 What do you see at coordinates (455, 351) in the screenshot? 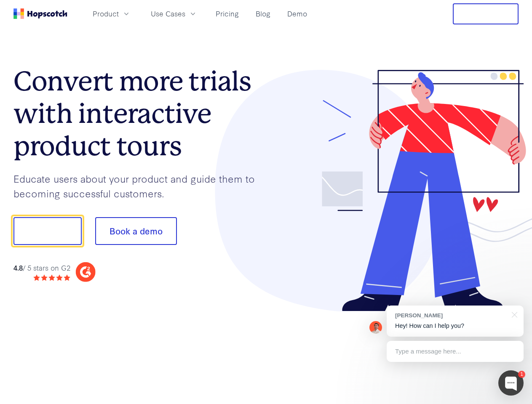
I see `div: Type a message here...` at bounding box center [455, 351].